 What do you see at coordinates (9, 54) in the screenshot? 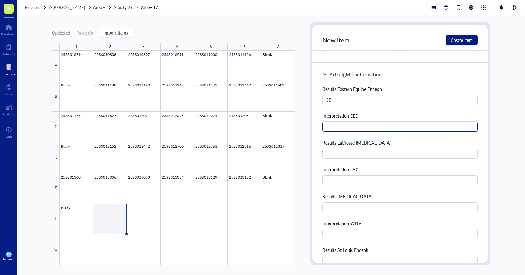
I see `div: Notebook` at bounding box center [9, 54].